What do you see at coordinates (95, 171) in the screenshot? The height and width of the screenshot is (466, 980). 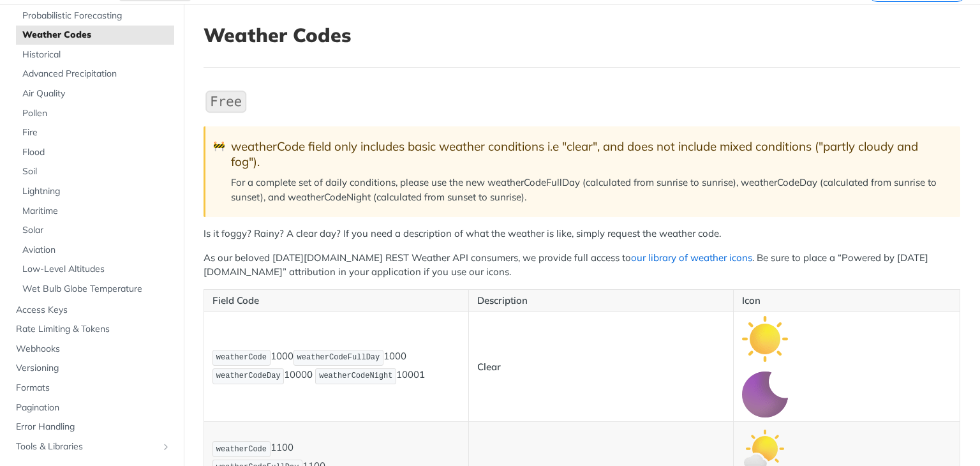 I see `a: Soil` at bounding box center [95, 171].